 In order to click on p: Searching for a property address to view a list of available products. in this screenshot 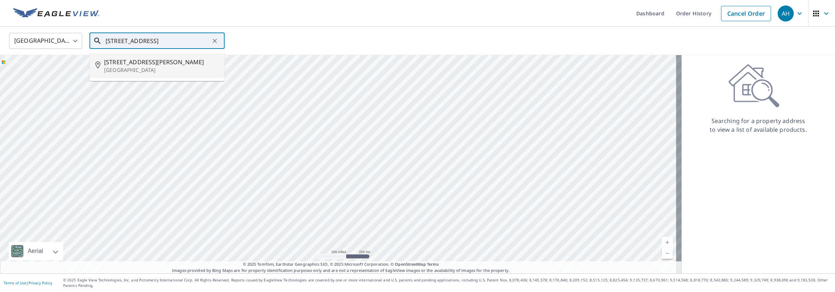, I will do `click(758, 125)`.